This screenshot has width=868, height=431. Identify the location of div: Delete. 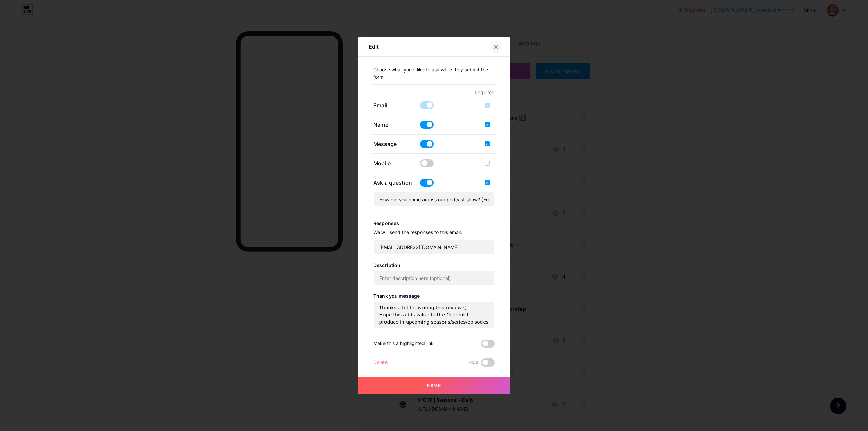
(380, 363).